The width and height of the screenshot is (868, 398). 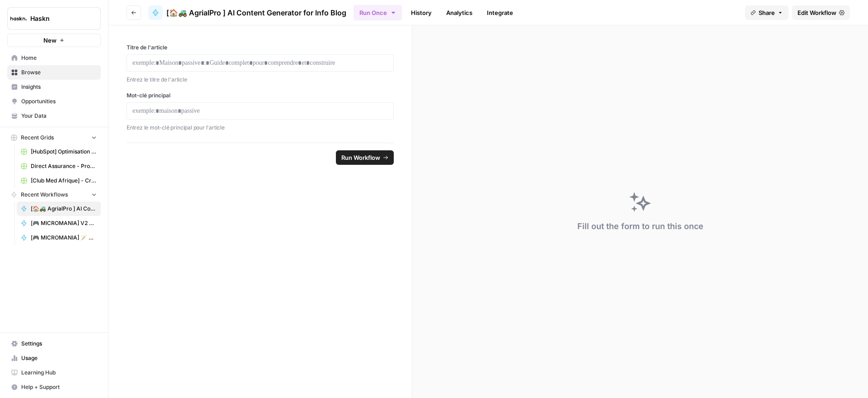 What do you see at coordinates (54, 343) in the screenshot?
I see `a: Settings` at bounding box center [54, 343].